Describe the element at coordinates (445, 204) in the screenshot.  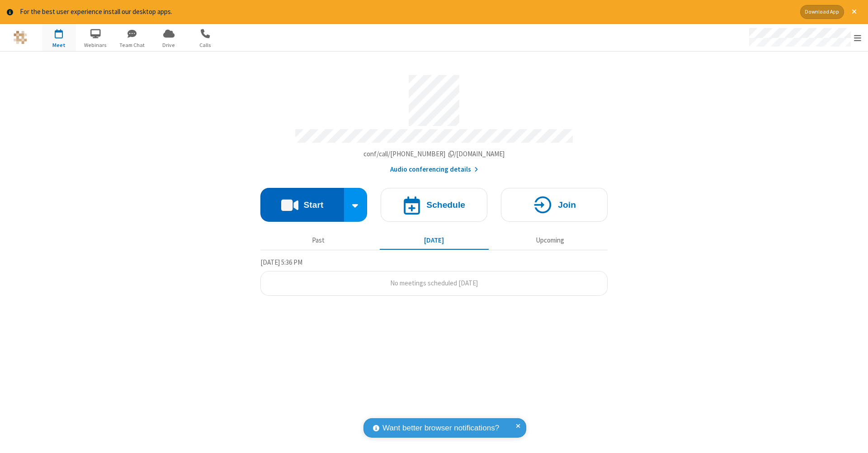
I see `h4: Schedule` at that location.